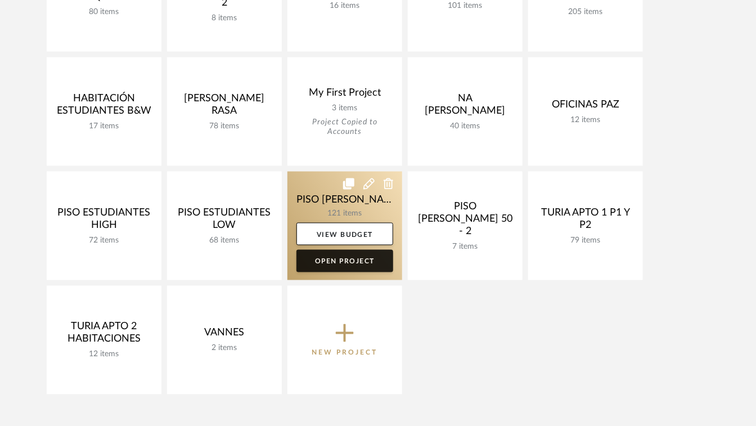 This screenshot has width=756, height=426. Describe the element at coordinates (224, 221) in the screenshot. I see `div: PISO ESTUDIANTES LOW` at that location.